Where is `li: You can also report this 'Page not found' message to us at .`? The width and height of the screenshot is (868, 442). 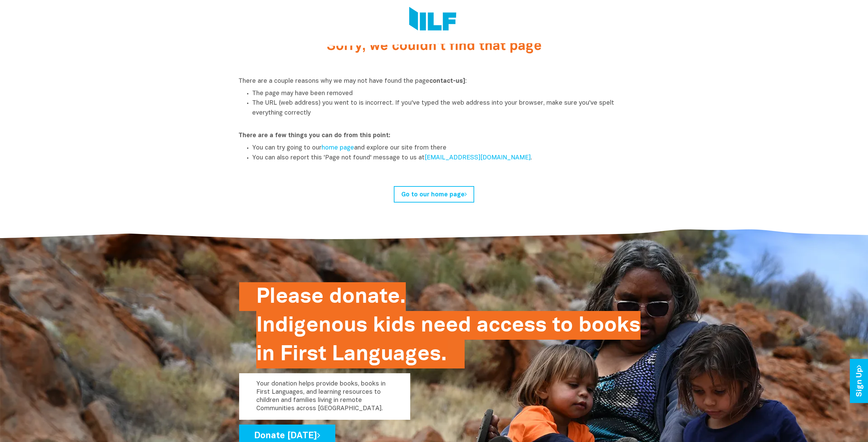 li: You can also report this 'Page not found' message to us at . is located at coordinates (440, 158).